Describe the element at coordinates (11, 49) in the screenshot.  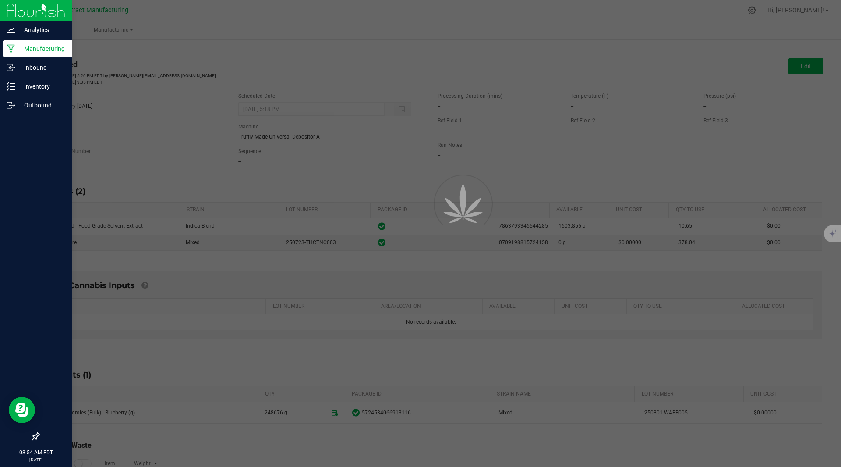
I see `inline-svg: Manufacturing` at that location.